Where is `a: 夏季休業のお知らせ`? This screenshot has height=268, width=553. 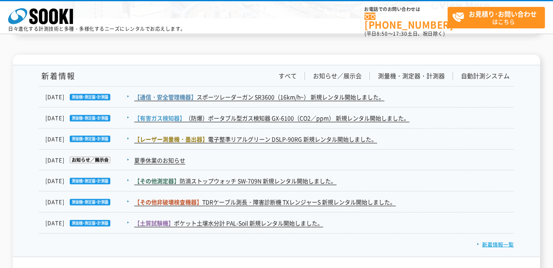
a: 夏季休業のお知らせ is located at coordinates (160, 160).